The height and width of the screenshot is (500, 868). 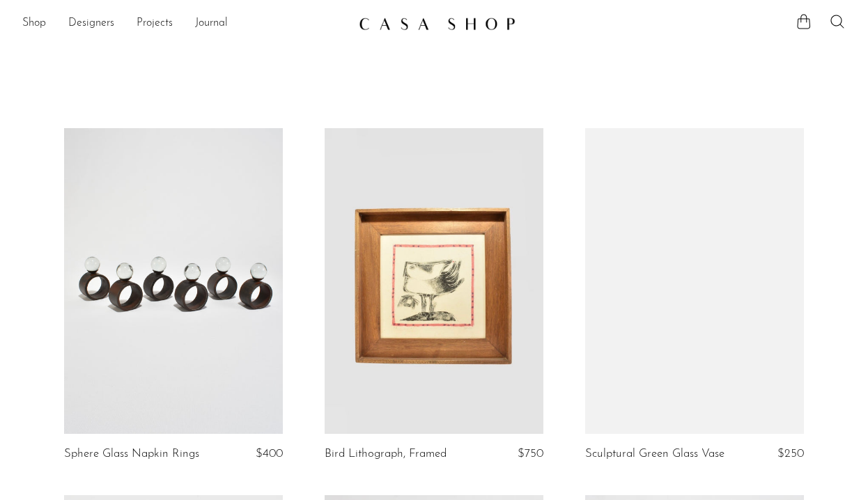 What do you see at coordinates (132, 454) in the screenshot?
I see `a: Sphere Glass Napkin Rings` at bounding box center [132, 454].